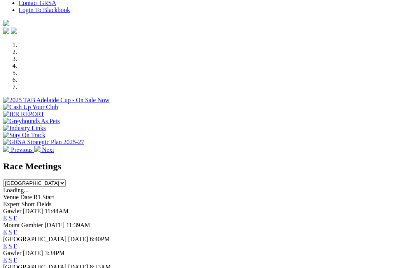 This screenshot has height=268, width=420. What do you see at coordinates (44, 142) in the screenshot?
I see `img: GRSA Strategic Plan 2025-27` at bounding box center [44, 142].